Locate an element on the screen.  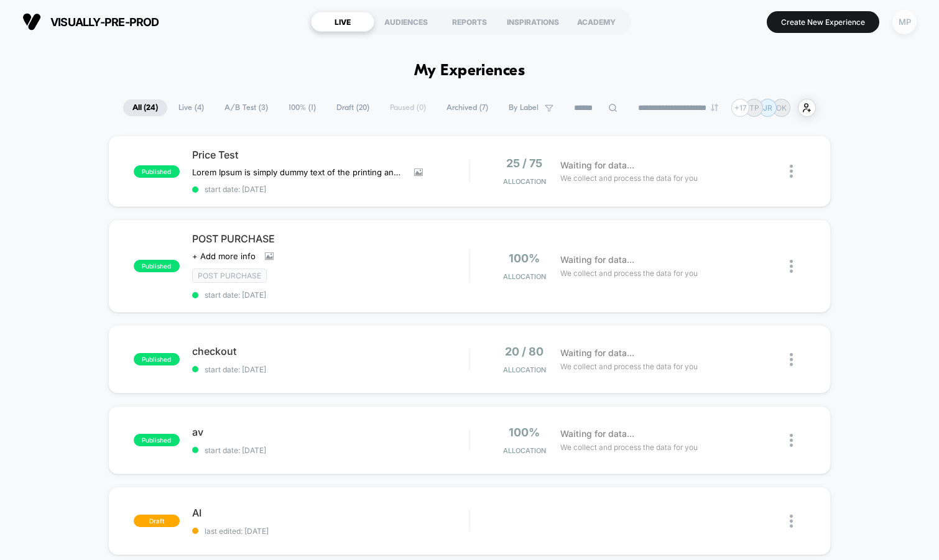
span: 20 / 80 is located at coordinates (524, 351).